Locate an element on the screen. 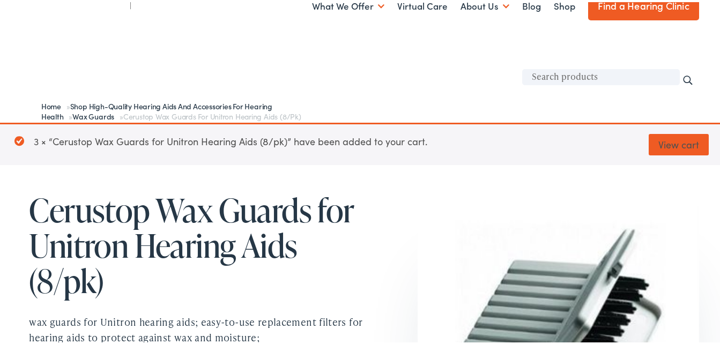  a: View cart is located at coordinates (679, 143).